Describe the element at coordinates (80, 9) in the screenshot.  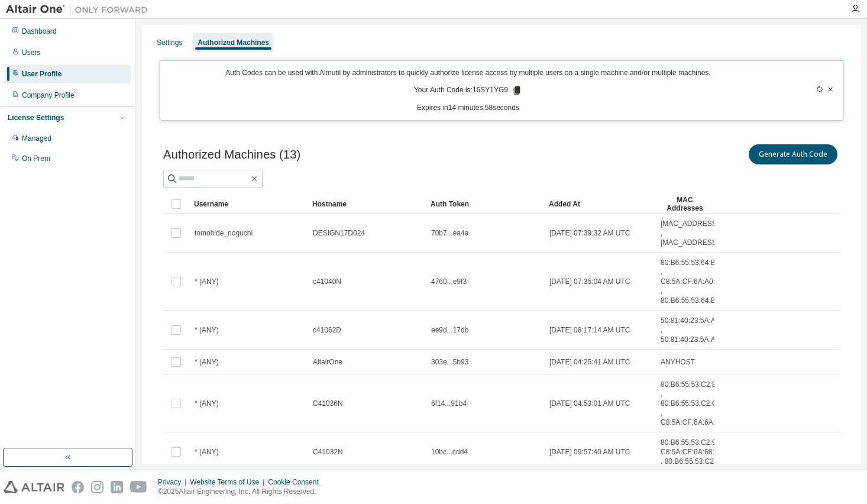
I see `img: Altair One` at that location.